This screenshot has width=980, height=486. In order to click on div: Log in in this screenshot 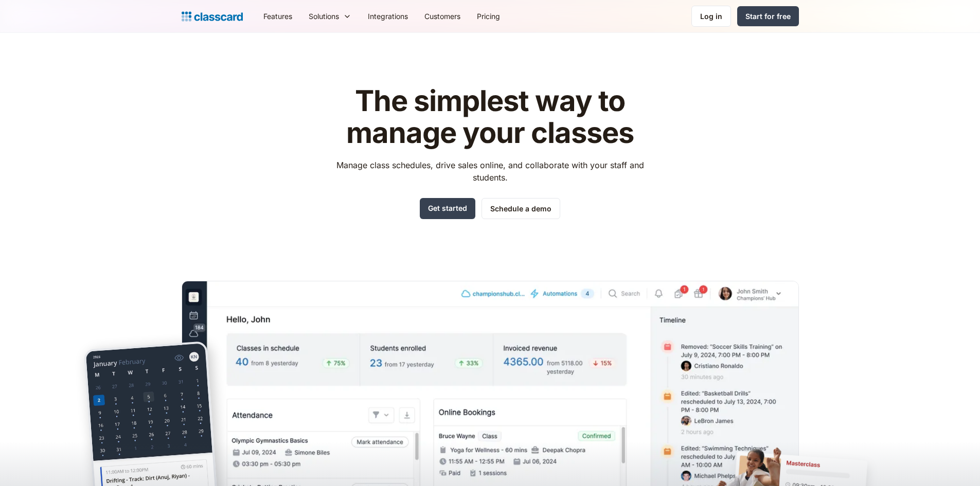, I will do `click(711, 16)`.